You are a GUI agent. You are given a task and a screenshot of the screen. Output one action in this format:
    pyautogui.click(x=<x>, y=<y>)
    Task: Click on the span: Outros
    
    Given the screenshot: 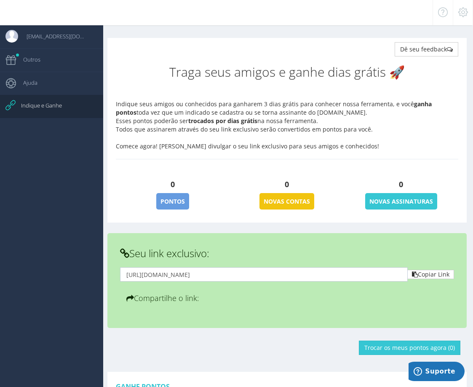 What is the action you would take?
    pyautogui.click(x=27, y=59)
    